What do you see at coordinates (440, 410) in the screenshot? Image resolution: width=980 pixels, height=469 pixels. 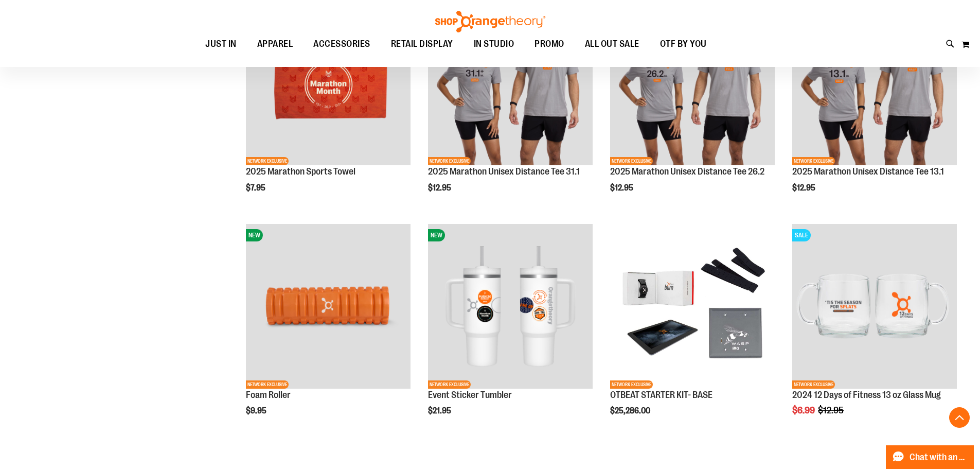 I see `span: $21.95` at bounding box center [440, 410].